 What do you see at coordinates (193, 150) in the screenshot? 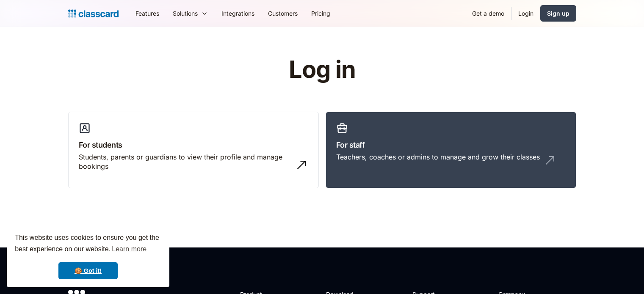
I see `a: For studentsStudents, parents or guardians to view their profile and manage bookings` at bounding box center [193, 150].